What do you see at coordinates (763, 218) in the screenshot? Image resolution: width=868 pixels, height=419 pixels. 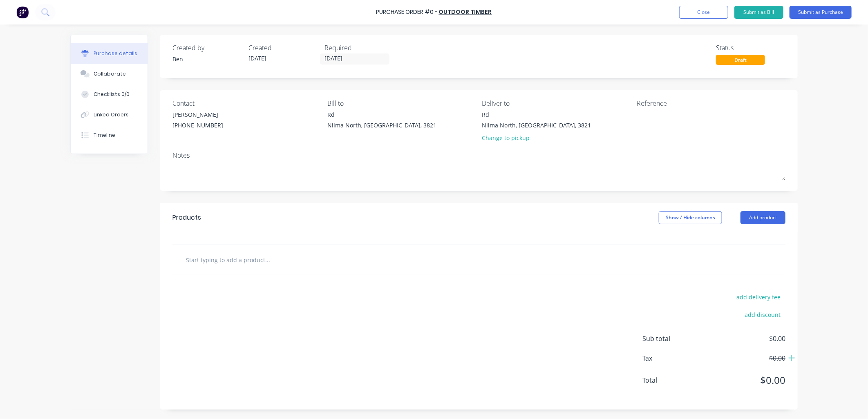 I see `button: Add product` at bounding box center [763, 218].